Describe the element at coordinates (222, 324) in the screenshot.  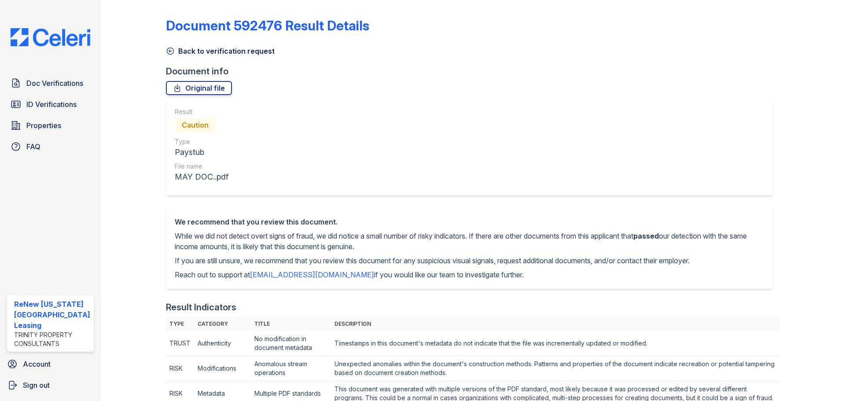
I see `th: Category` at that location.